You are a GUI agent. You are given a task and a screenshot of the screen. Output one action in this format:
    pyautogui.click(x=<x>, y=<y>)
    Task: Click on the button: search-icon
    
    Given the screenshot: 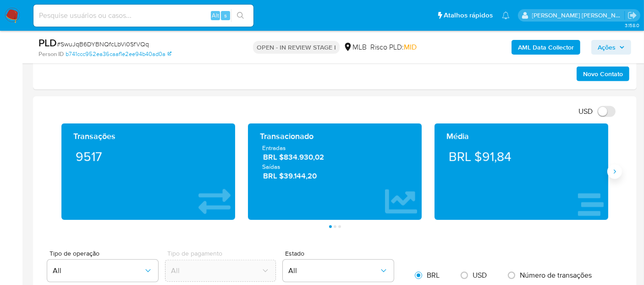 What is the action you would take?
    pyautogui.click(x=240, y=16)
    